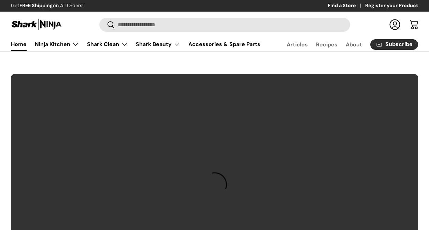  What do you see at coordinates (19, 44) in the screenshot?
I see `a: Home` at bounding box center [19, 44].